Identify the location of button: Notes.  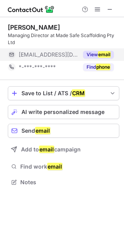
(64, 182).